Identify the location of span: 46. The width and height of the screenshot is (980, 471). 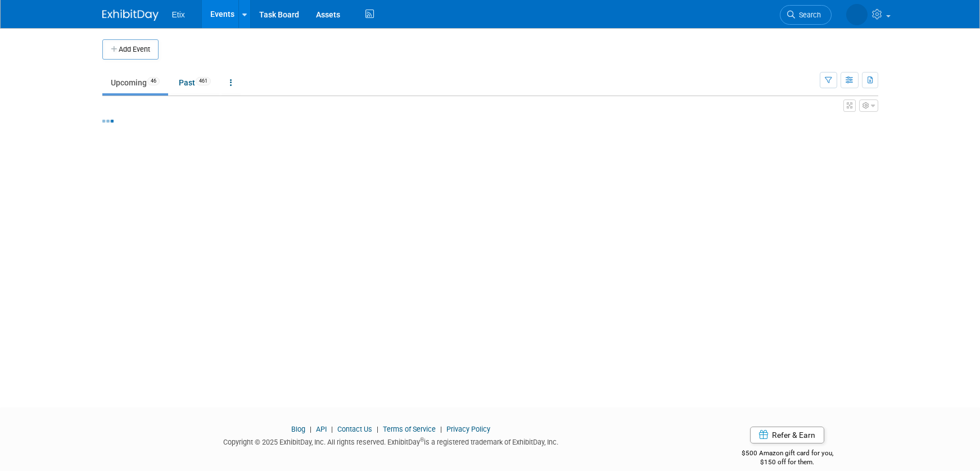
(153, 81).